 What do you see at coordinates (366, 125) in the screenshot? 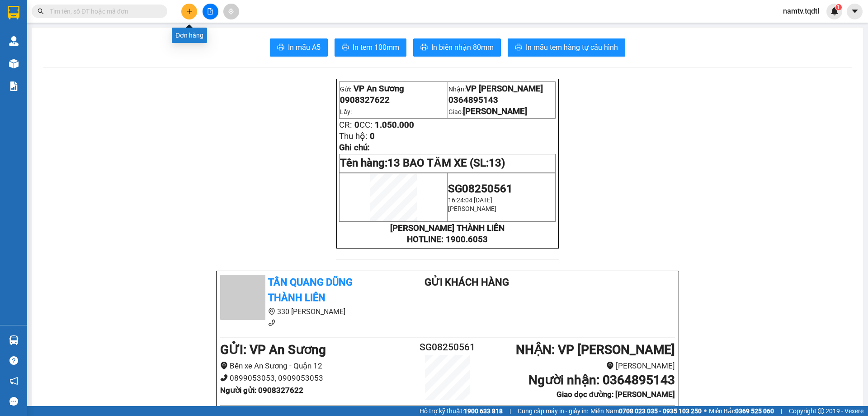
I see `span: CC:` at bounding box center [366, 125].